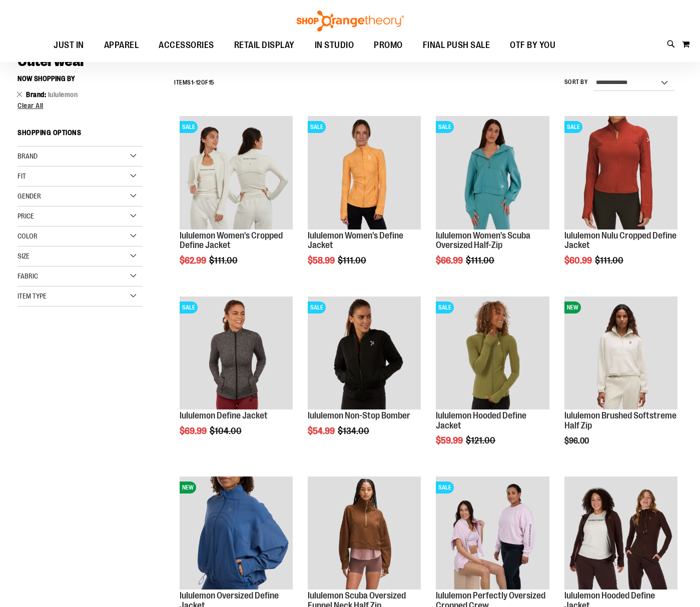 Image resolution: width=700 pixels, height=607 pixels. What do you see at coordinates (334, 45) in the screenshot?
I see `span: IN STUDIO` at bounding box center [334, 45].